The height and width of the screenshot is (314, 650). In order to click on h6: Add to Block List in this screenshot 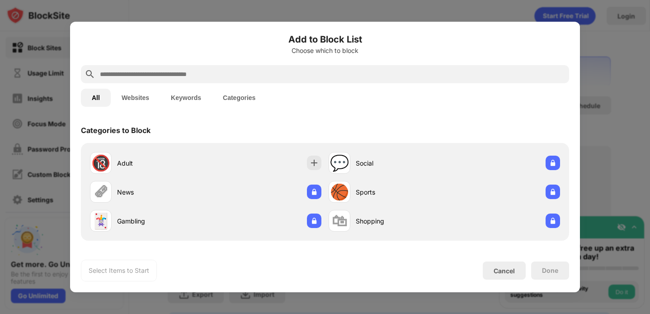, I will do `click(325, 39)`.